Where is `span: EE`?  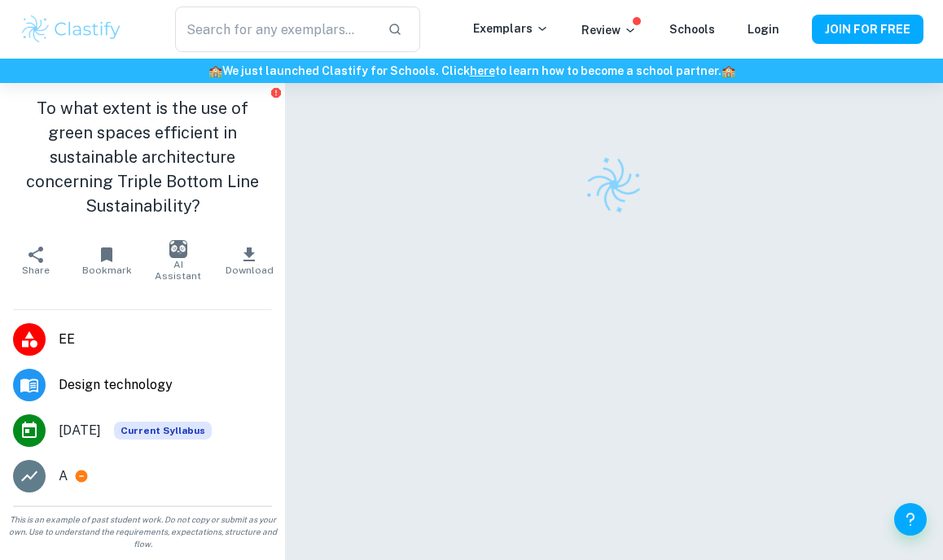
span: EE is located at coordinates (165, 340).